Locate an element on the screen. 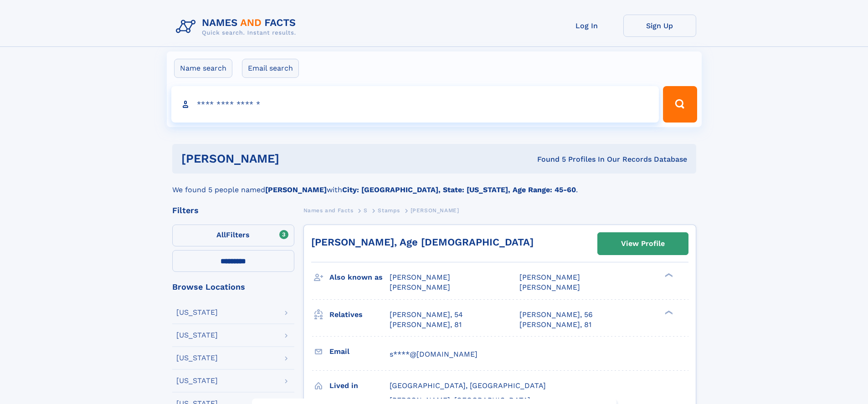 This screenshot has height=404, width=868. div: Browse Locations is located at coordinates (233, 287).